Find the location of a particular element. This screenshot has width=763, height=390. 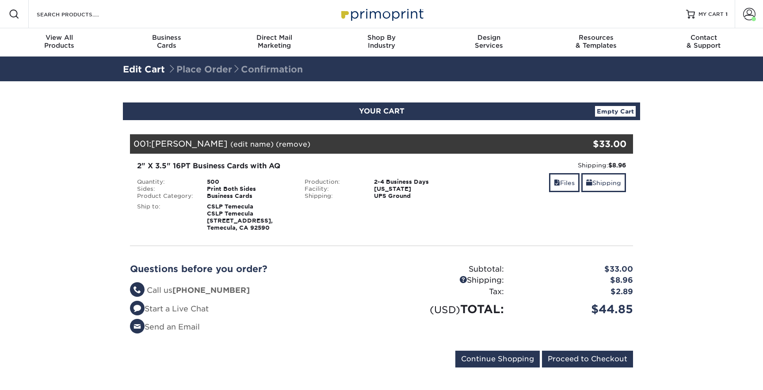

input: Proceed to Checkout is located at coordinates (588, 360).